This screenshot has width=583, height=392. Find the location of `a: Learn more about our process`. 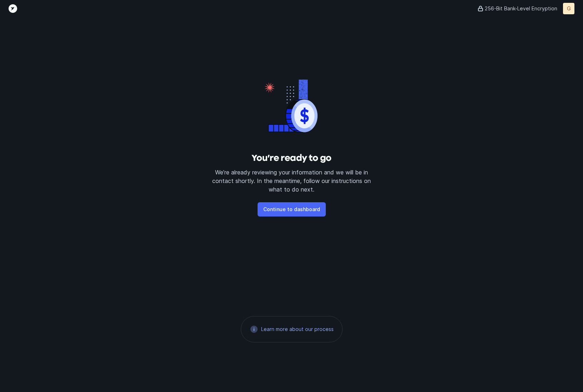

a: Learn more about our process is located at coordinates (297, 329).